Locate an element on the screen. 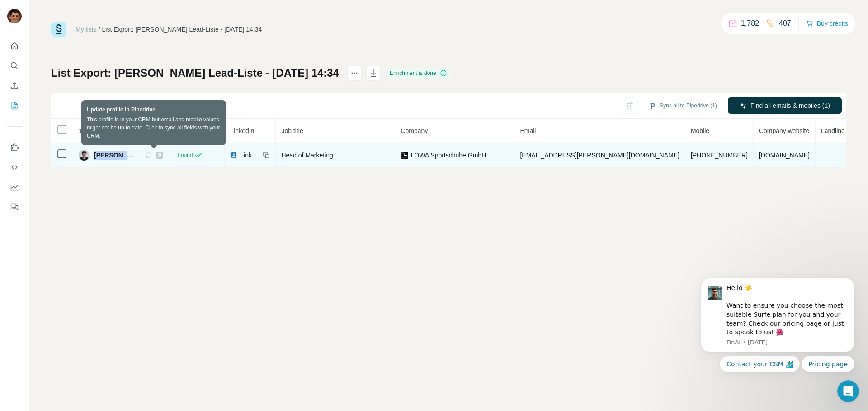  button: Quick reply: Contact your CSM 🏄‍♂️ is located at coordinates (72, 116).